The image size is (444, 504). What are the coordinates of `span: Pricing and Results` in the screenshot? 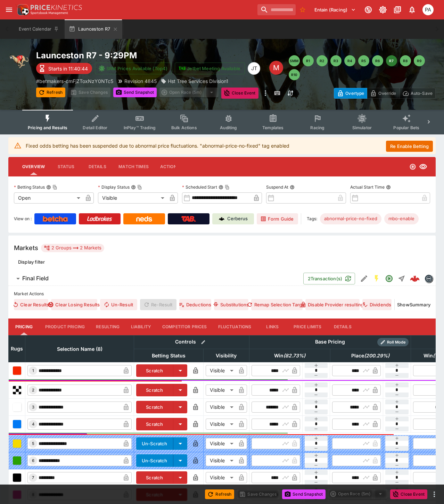 It's located at (48, 128).